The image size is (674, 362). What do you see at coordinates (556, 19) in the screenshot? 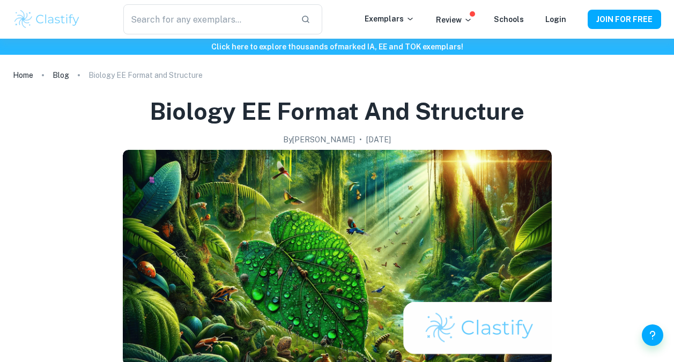
I see `a: Login` at bounding box center [556, 19].